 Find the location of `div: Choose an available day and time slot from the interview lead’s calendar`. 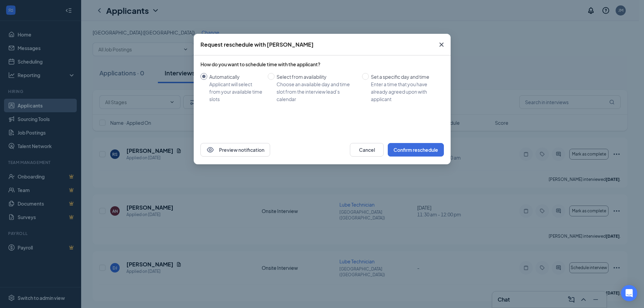

div: Choose an available day and time slot from the interview lead’s calendar is located at coordinates (316, 91).